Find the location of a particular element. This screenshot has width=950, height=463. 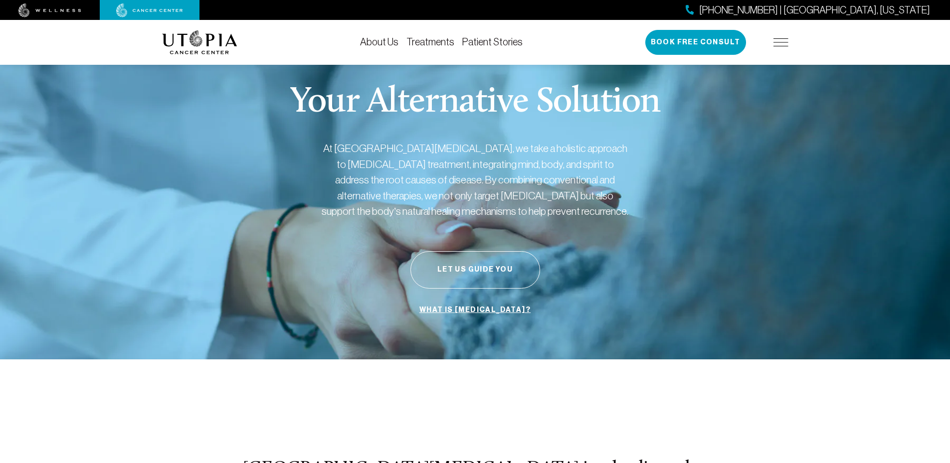

p: Your Alternative Solution is located at coordinates (475, 103).